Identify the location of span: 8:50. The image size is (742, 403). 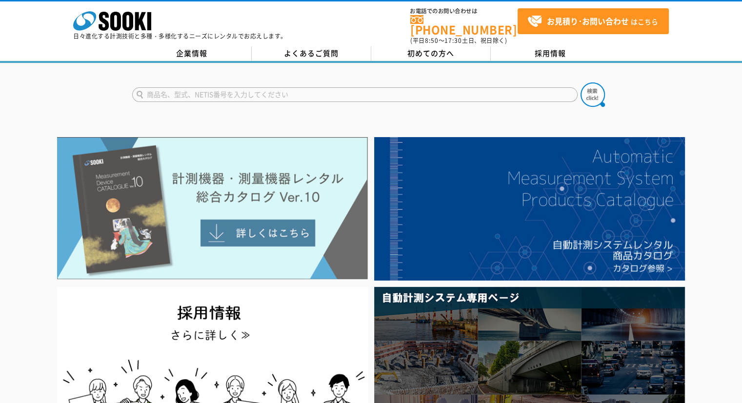
(432, 40).